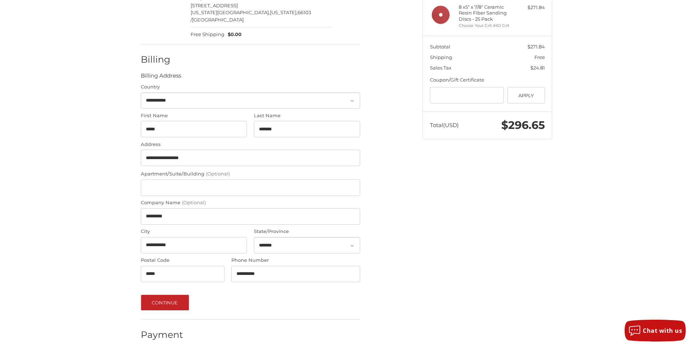  I want to click on span: Sales Tax, so click(440, 68).